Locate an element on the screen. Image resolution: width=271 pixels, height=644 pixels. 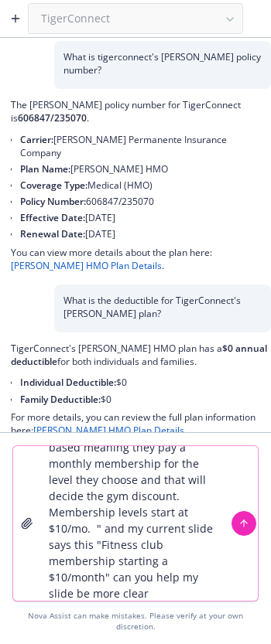
span: Policy Number: is located at coordinates (53, 201).